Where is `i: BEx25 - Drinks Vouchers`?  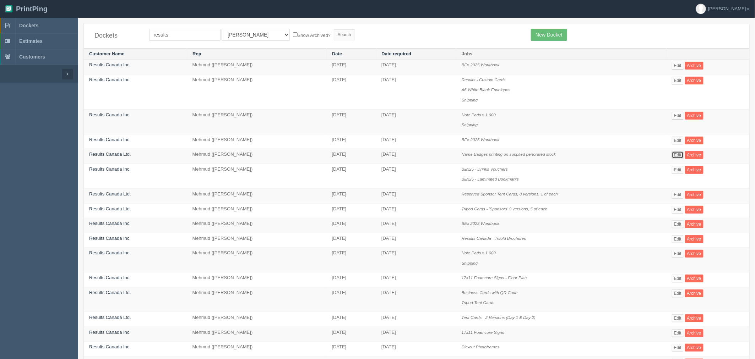
i: BEx25 - Drinks Vouchers is located at coordinates (484, 169).